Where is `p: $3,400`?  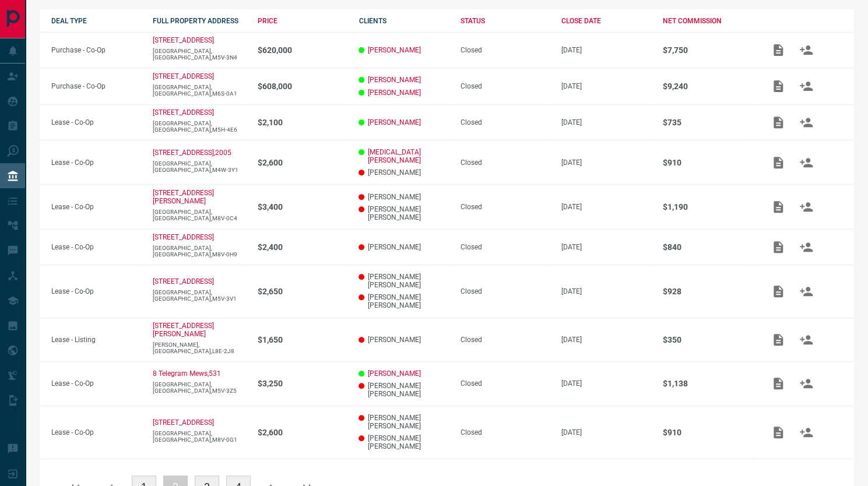
p: $3,400 is located at coordinates (303, 207).